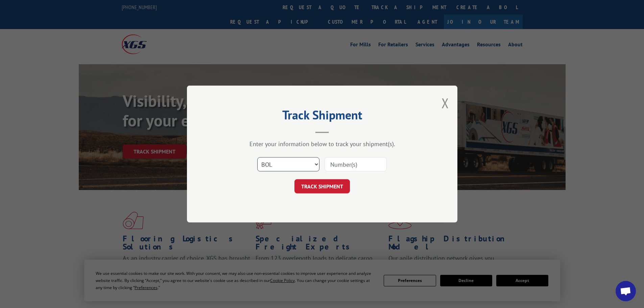 This screenshot has height=308, width=644. I want to click on button: TRACK SHIPMENT, so click(322, 186).